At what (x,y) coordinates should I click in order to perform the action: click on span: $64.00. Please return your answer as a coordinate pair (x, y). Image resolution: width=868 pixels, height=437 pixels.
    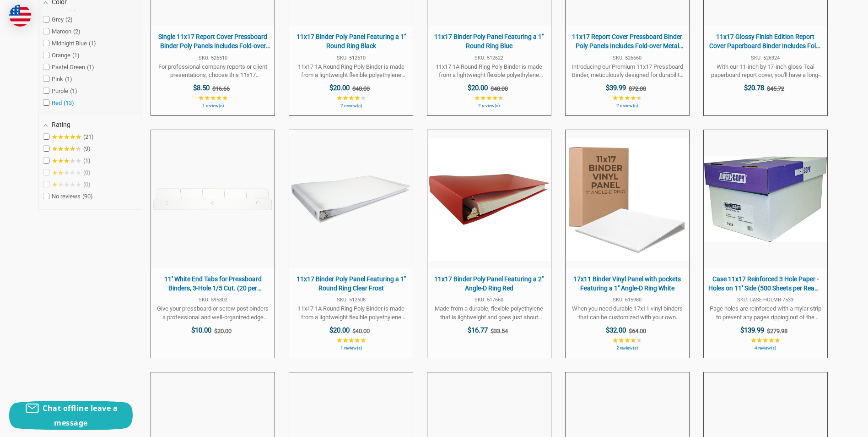
    Looking at the image, I should click on (637, 331).